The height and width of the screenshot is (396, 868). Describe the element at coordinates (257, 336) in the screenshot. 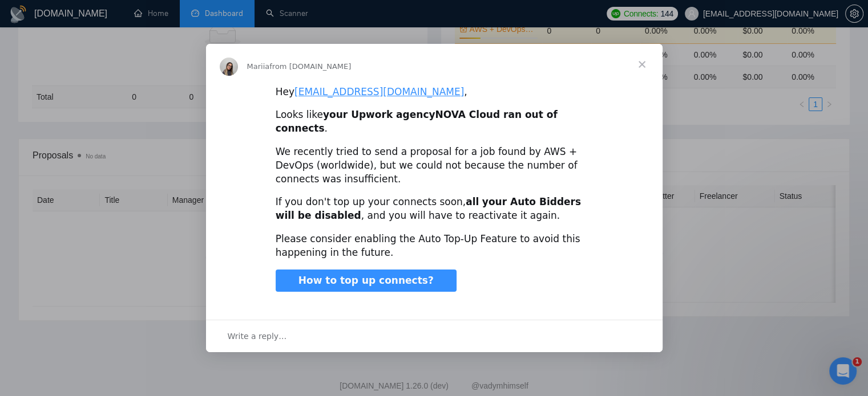

I see `span: Write a reply…` at that location.